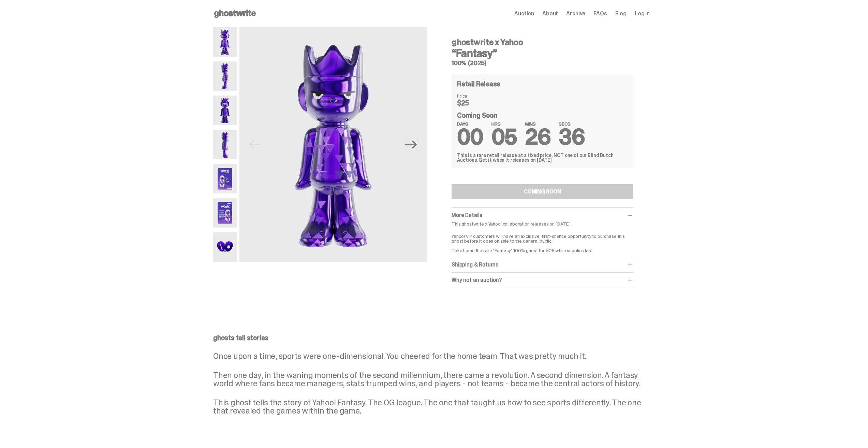 The width and height of the screenshot is (868, 448). Describe the element at coordinates (224, 213) in the screenshot. I see `img: Yahoo-HG---6.png` at that location.